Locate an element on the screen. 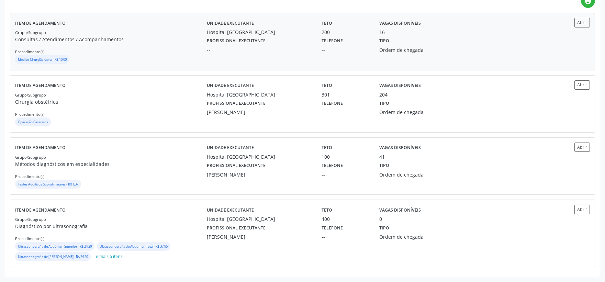 Image resolution: width=605 pixels, height=282 pixels. div: 204 is located at coordinates (384, 95).